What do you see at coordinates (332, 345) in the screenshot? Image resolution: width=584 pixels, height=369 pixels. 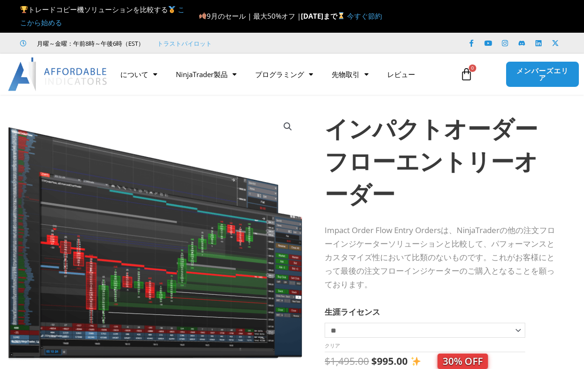 I see `a: オプションをクリア` at bounding box center [332, 345].